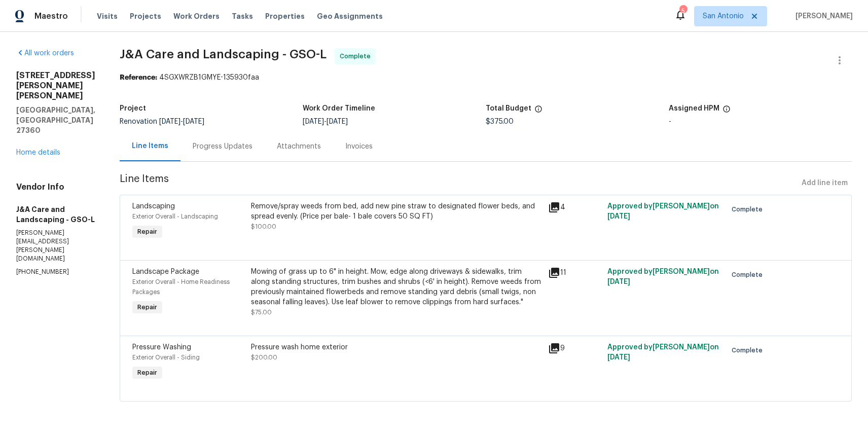  What do you see at coordinates (264, 358) in the screenshot?
I see `span: $200.00` at bounding box center [264, 358].